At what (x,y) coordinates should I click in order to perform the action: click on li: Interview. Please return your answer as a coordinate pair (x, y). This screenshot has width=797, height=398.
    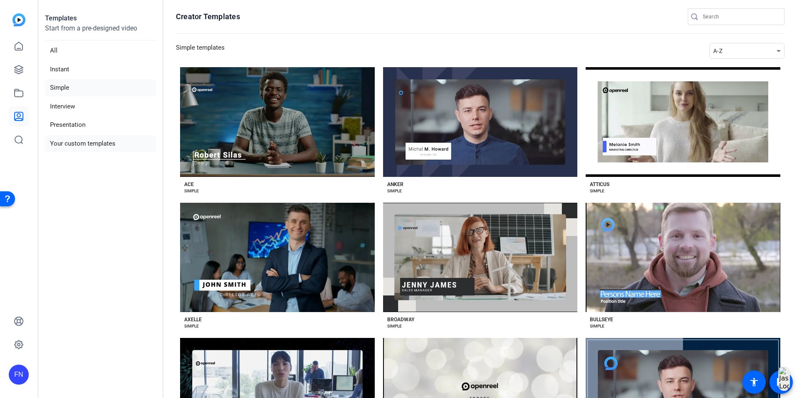
    Looking at the image, I should click on (100, 106).